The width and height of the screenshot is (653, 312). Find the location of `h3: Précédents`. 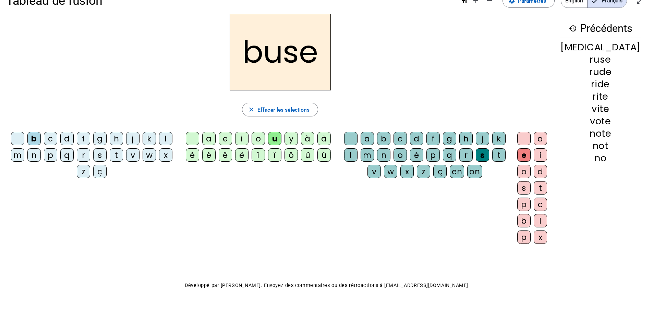

h3: Précédents is located at coordinates (601, 28).